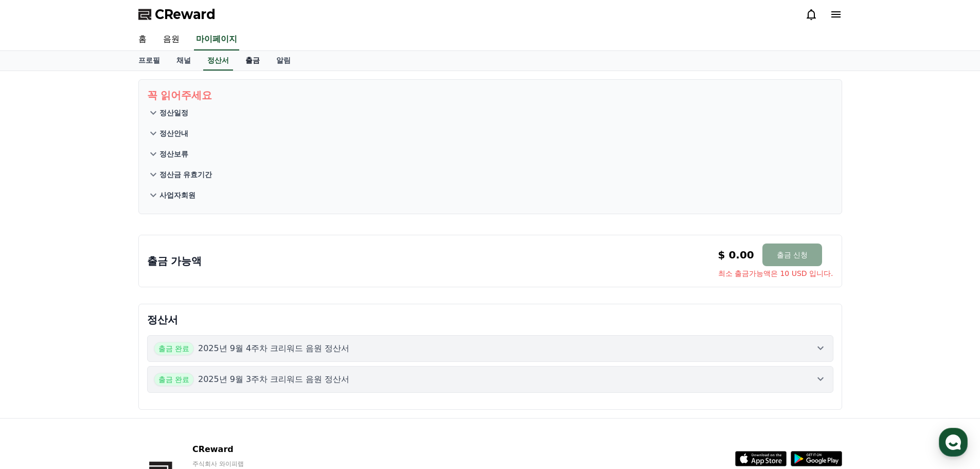 The width and height of the screenshot is (980, 469). Describe the element at coordinates (255, 463) in the screenshot. I see `p: 주식회사 와이피랩` at that location.